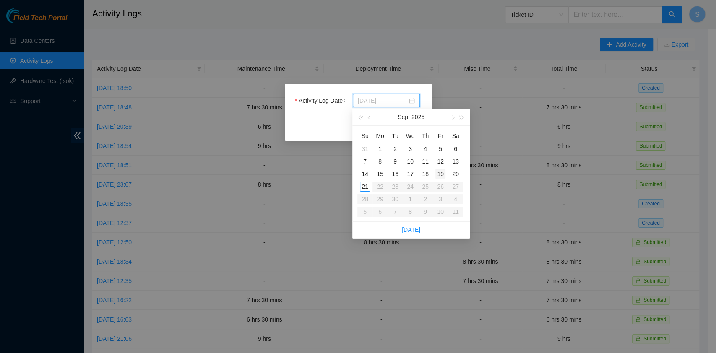  What do you see at coordinates (426, 162) in the screenshot?
I see `td: 2025-09-11` at bounding box center [426, 162].